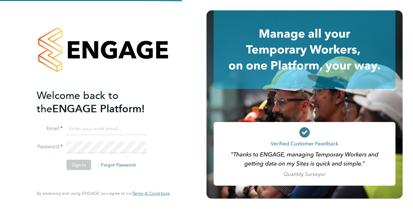 The width and height of the screenshot is (413, 209). I want to click on button: Sign In, so click(79, 165).